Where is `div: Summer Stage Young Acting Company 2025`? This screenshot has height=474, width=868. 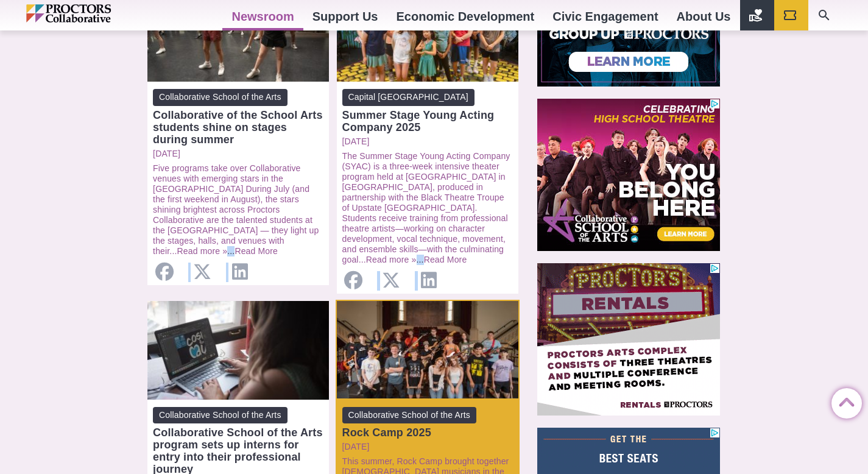 div: Summer Stage Young Acting Company 2025 is located at coordinates (427, 121).